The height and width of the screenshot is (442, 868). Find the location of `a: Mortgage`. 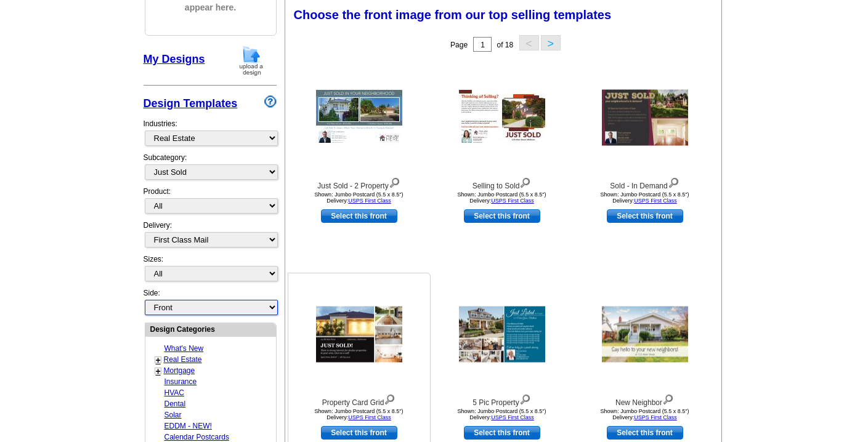

a: Mortgage is located at coordinates (179, 370).